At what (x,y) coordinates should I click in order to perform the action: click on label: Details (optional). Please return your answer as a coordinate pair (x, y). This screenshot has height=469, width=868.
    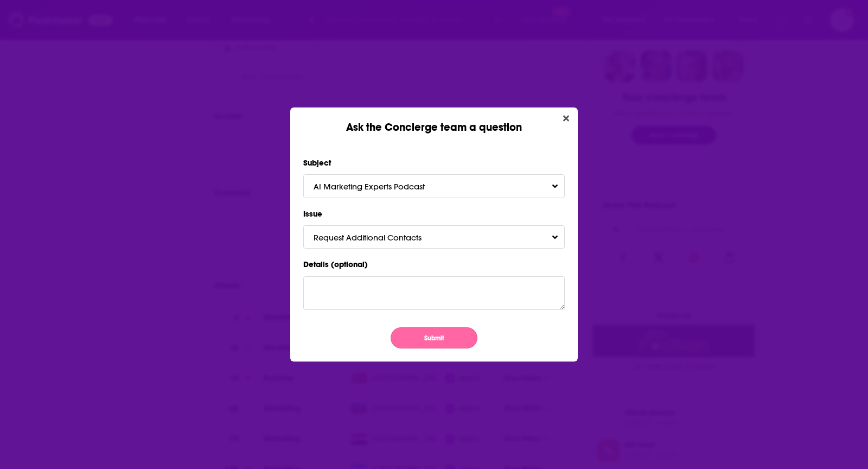
    Looking at the image, I should click on (434, 264).